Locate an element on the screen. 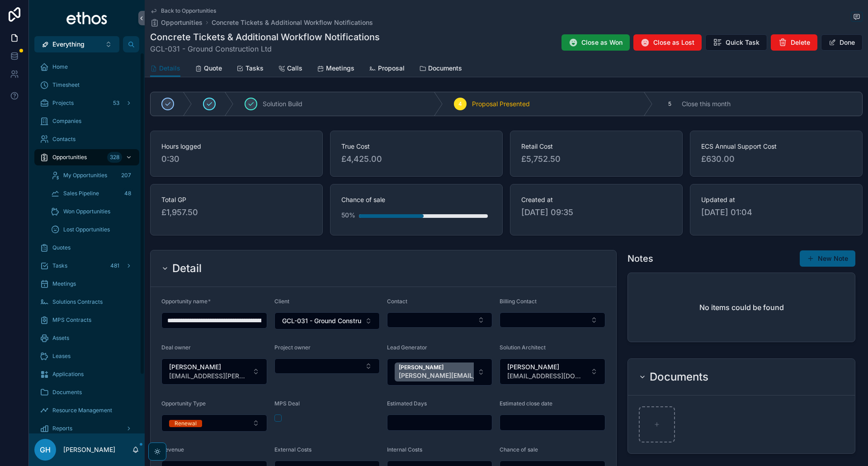 This screenshot has width=868, height=466. span: Home is located at coordinates (60, 67).